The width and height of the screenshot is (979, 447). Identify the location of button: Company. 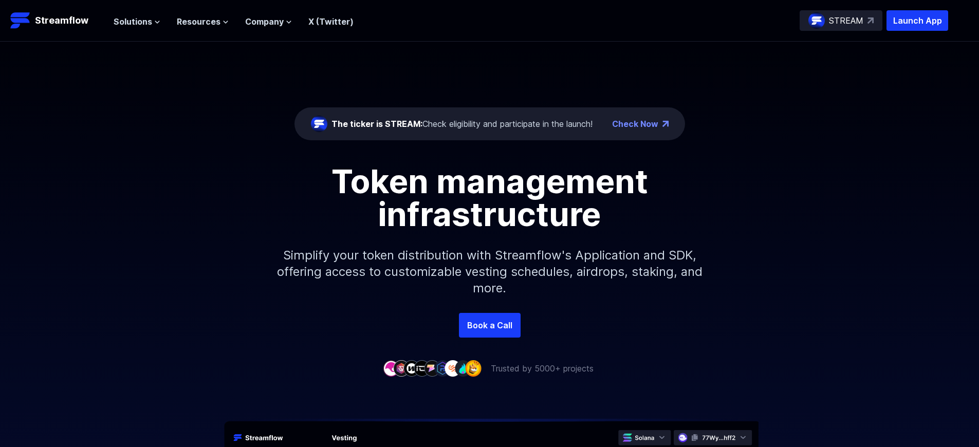
(268, 22).